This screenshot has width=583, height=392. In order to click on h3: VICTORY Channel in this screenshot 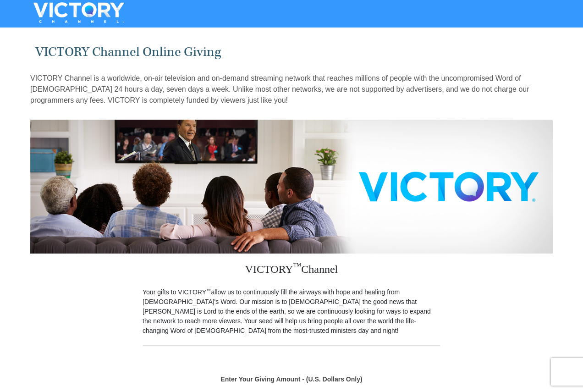, I will do `click(292, 270)`.